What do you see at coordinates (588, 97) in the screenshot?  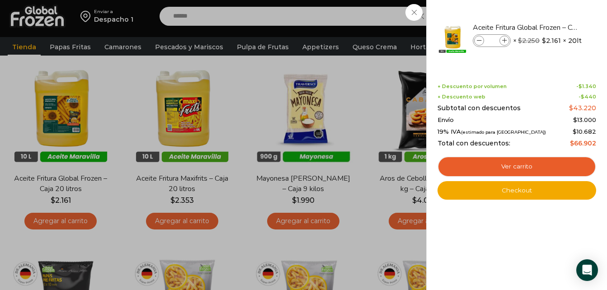 I see `bdi: 440` at bounding box center [588, 97].